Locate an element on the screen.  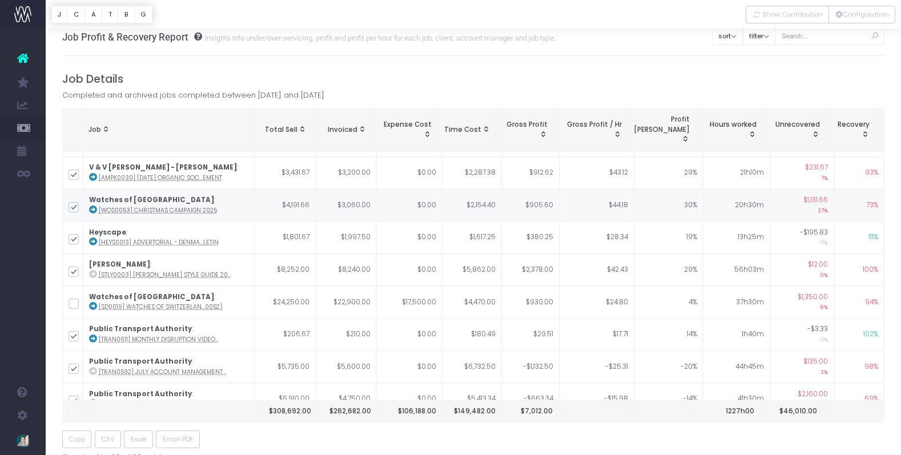
td: 1h40m is located at coordinates (736, 334).